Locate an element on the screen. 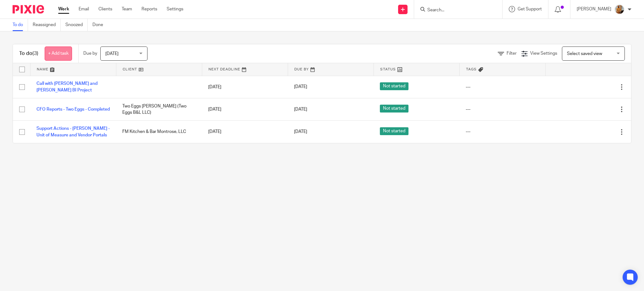 The width and height of the screenshot is (644, 291). a: Email is located at coordinates (83, 9).